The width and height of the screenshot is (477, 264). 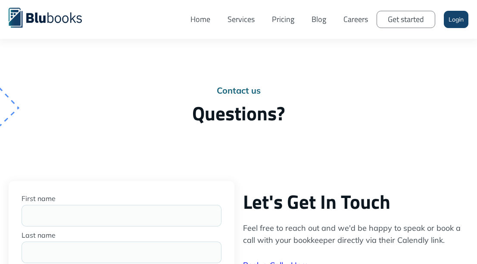 What do you see at coordinates (122, 198) in the screenshot?
I see `label: First name` at bounding box center [122, 198].